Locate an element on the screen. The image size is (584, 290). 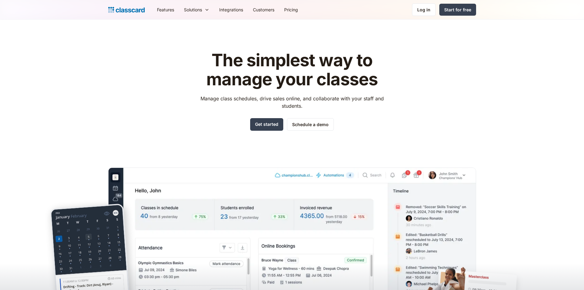
h1: The simplest way to manage your classes is located at coordinates (292, 70).